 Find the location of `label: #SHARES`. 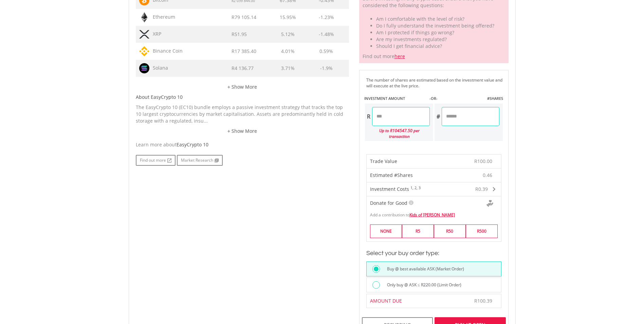

label: #SHARES is located at coordinates (495, 98).